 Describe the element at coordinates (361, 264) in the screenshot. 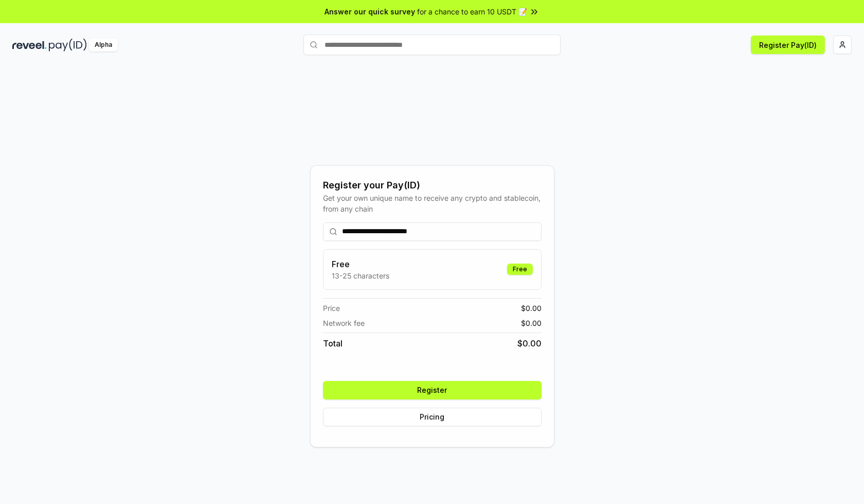

I see `h3: Free` at that location.